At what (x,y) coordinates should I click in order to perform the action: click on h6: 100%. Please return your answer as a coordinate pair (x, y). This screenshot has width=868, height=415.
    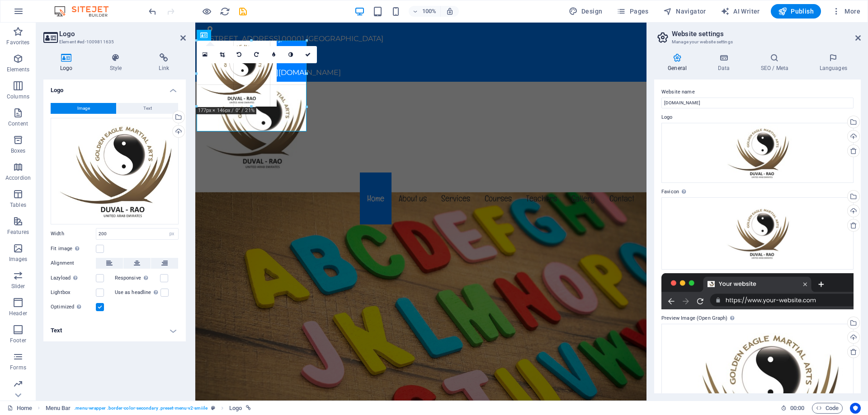
    Looking at the image, I should click on (430, 12).